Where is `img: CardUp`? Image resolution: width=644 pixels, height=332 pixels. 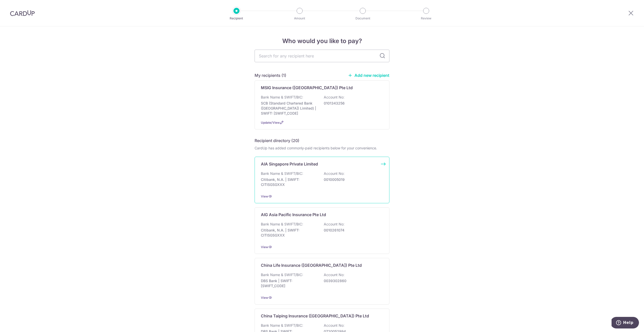
img: CardUp is located at coordinates (23, 13).